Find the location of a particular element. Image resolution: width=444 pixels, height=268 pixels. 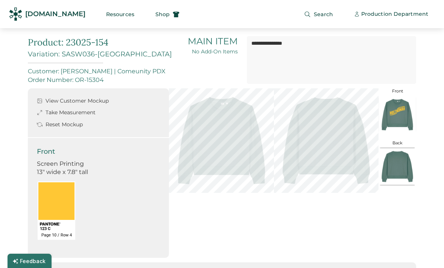

div: MAIN ITEM is located at coordinates (213, 41).